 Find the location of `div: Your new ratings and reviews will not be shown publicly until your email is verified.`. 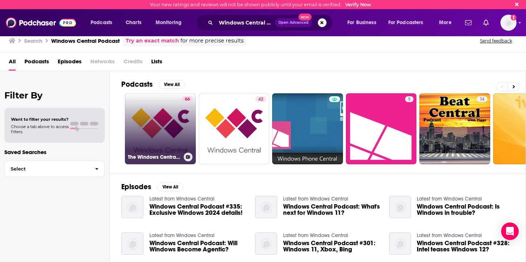

div: Your new ratings and reviews will not be shown publicly until your email is verified. is located at coordinates (260, 4).